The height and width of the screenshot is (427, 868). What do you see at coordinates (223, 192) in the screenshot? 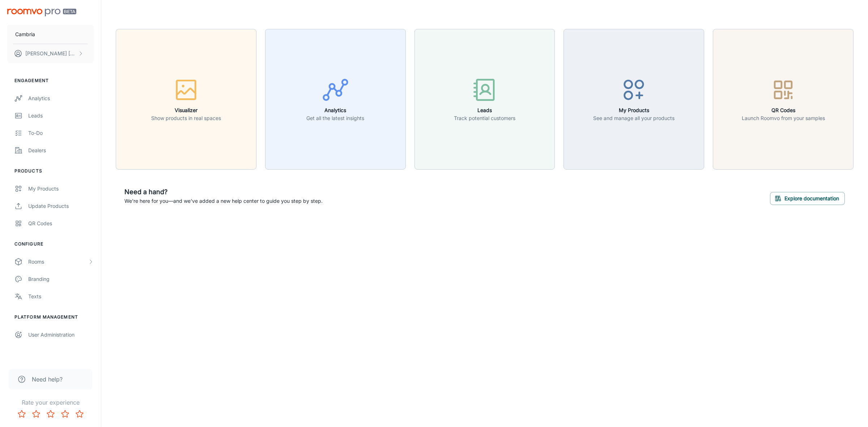
I see `h6: Need a hand?` at bounding box center [223, 192].